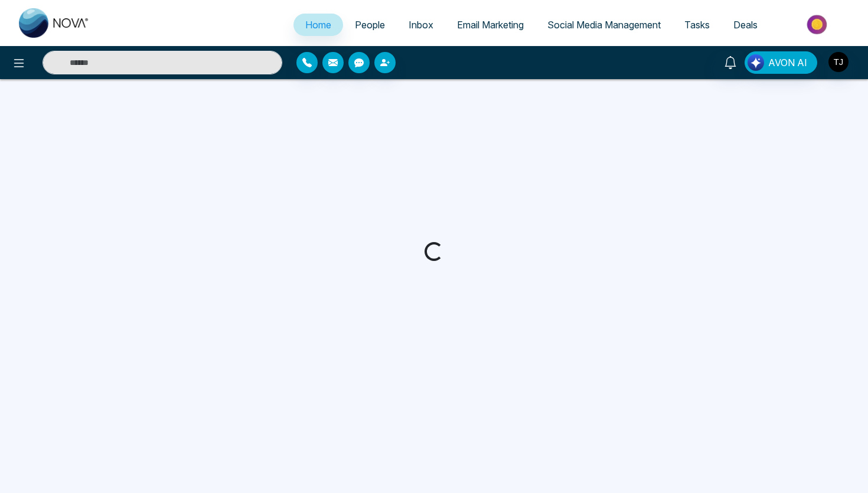 The height and width of the screenshot is (493, 868). Describe the element at coordinates (54, 23) in the screenshot. I see `img: Nova CRM Logo` at that location.